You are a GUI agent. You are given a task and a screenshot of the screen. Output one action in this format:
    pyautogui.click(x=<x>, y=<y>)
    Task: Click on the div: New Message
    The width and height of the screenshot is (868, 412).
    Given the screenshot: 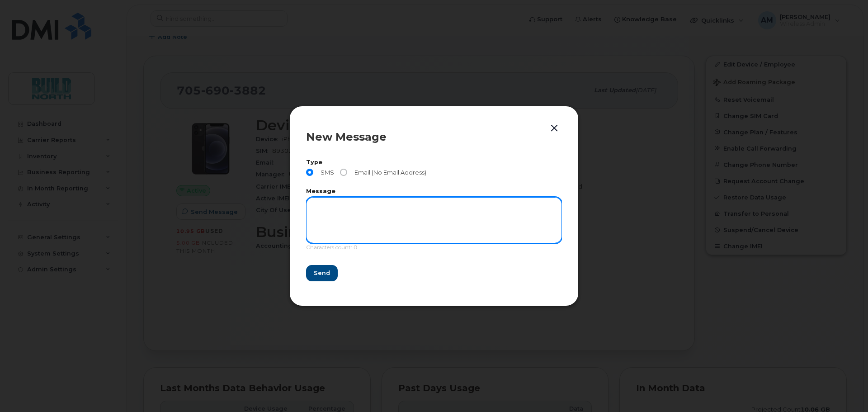 What is the action you would take?
    pyautogui.click(x=434, y=137)
    